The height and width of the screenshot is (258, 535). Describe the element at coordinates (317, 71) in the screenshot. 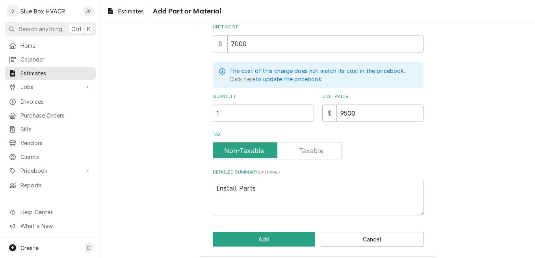

I see `p: The cost of this charge does not match its cost in the pricebook.` at that location.